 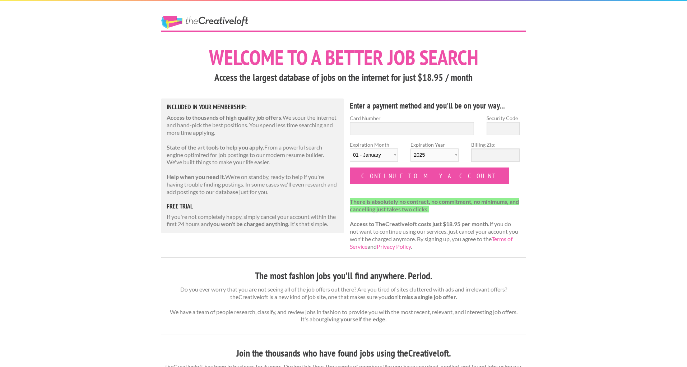 I want to click on strong: Help when you need it., so click(x=196, y=176).